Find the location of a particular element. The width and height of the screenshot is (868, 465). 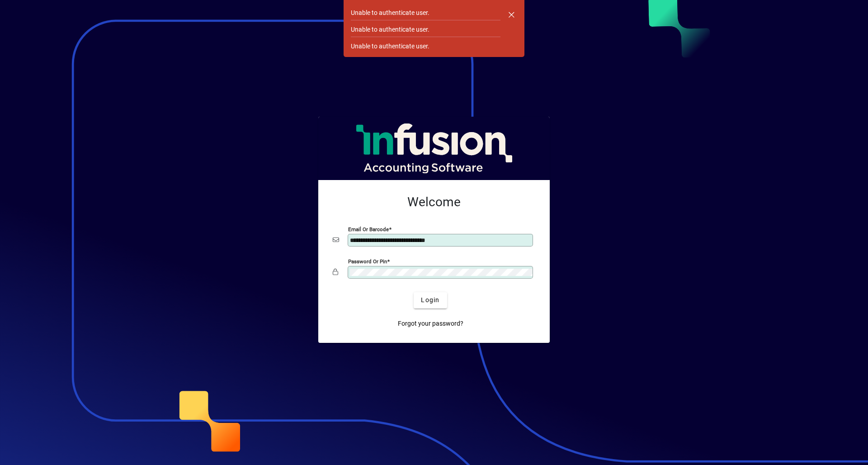

span: Forgot your password? is located at coordinates (430, 323).